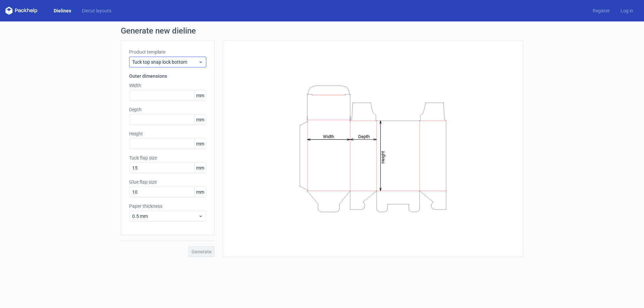 This screenshot has height=308, width=644. I want to click on tspan: Width, so click(328, 136).